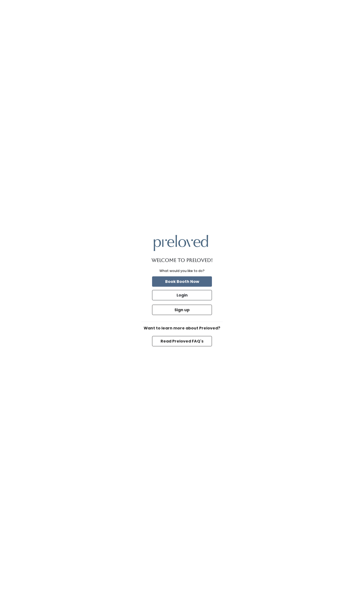 The width and height of the screenshot is (364, 590). What do you see at coordinates (182, 310) in the screenshot?
I see `a: Sign up` at bounding box center [182, 310].